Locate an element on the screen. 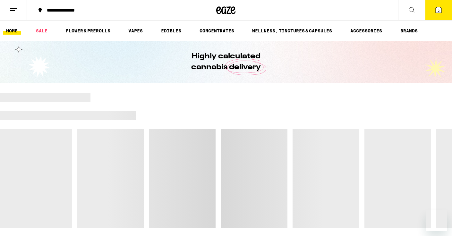  a: SALE is located at coordinates (42, 31).